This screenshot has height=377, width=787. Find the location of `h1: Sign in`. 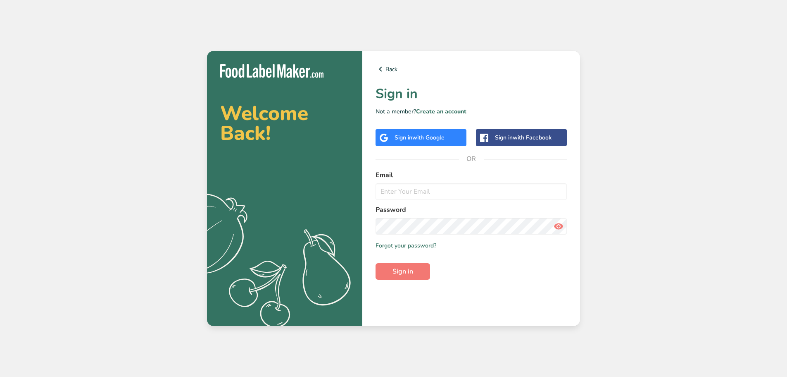

h1: Sign in is located at coordinates (471, 94).